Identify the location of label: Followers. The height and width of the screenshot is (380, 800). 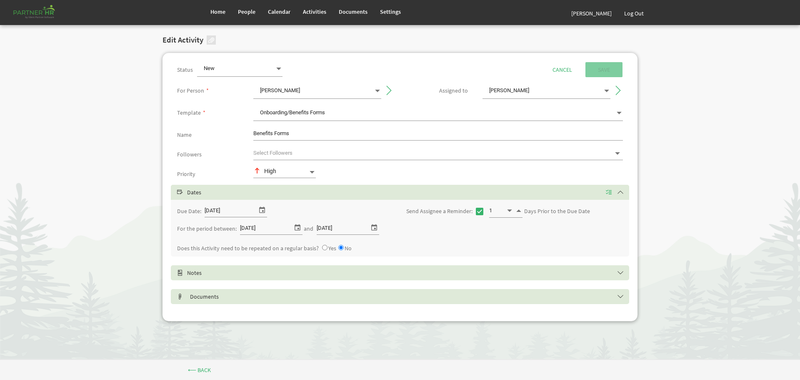
(189, 154).